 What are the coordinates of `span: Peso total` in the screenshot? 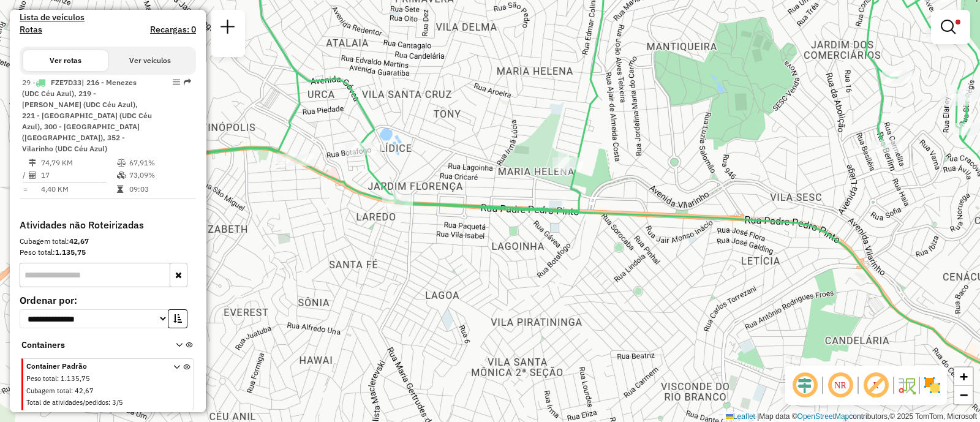 It's located at (42, 378).